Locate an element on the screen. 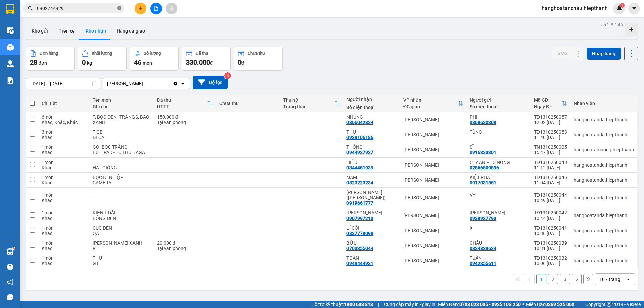 This screenshot has width=644, height=308. div: TOÀN is located at coordinates (372, 258).